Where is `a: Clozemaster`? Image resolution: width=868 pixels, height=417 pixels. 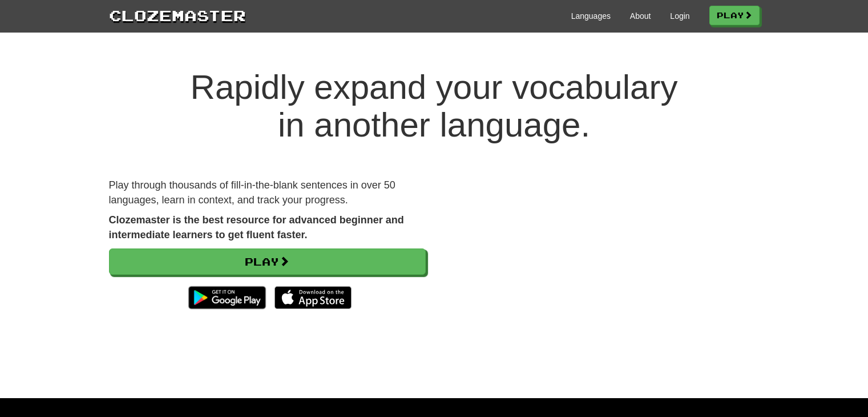 a: Clozemaster is located at coordinates (177, 15).